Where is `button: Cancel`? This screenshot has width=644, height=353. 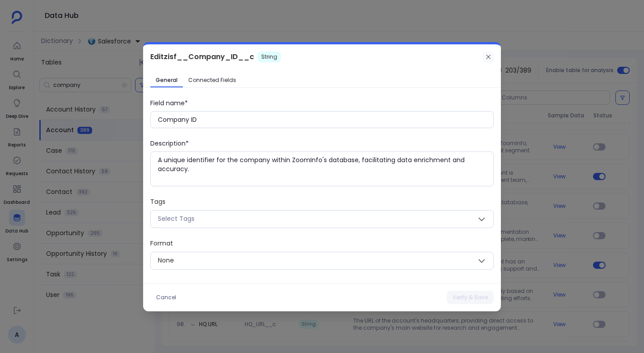 button: Cancel is located at coordinates (166, 297).